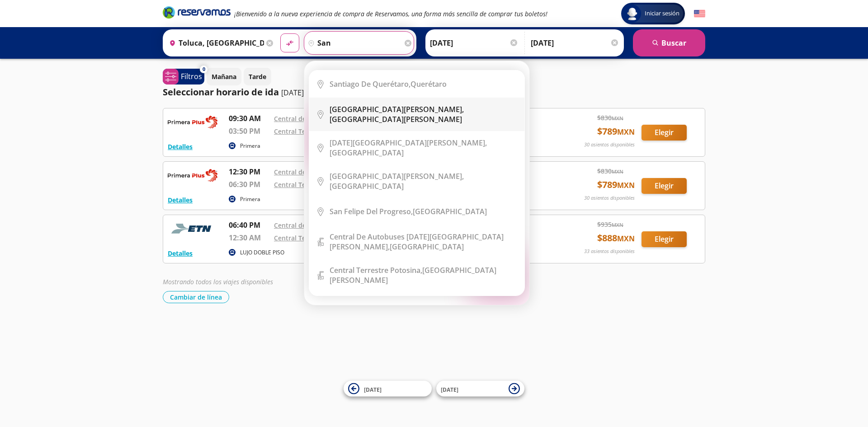 The image size is (868, 427). I want to click on span: 0, so click(204, 69).